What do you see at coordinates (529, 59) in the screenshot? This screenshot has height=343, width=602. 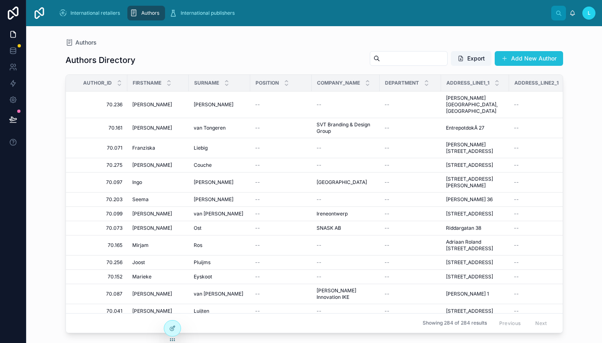 I see `a: Add New Author` at bounding box center [529, 59].